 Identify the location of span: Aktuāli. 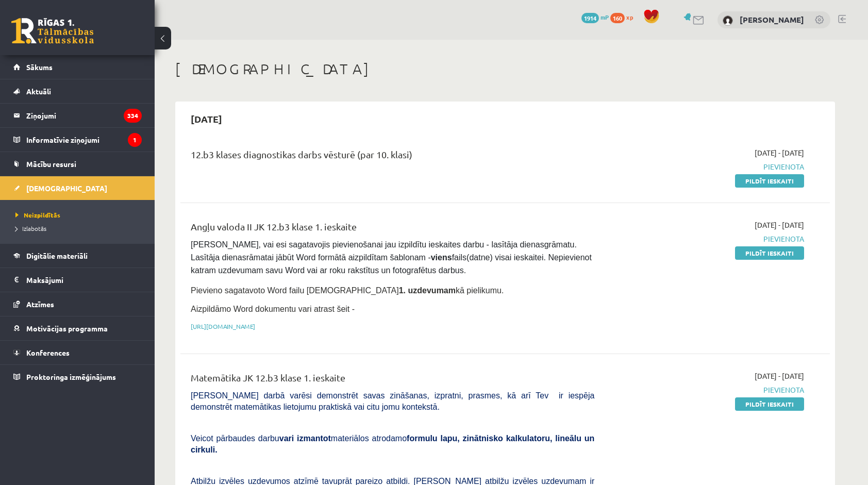
(39, 91).